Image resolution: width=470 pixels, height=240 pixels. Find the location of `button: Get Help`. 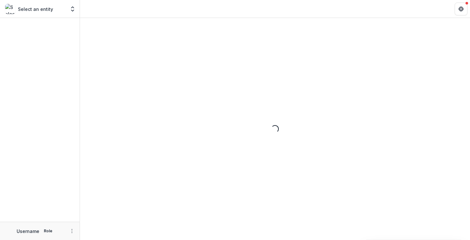

button: Get Help is located at coordinates (461, 9).